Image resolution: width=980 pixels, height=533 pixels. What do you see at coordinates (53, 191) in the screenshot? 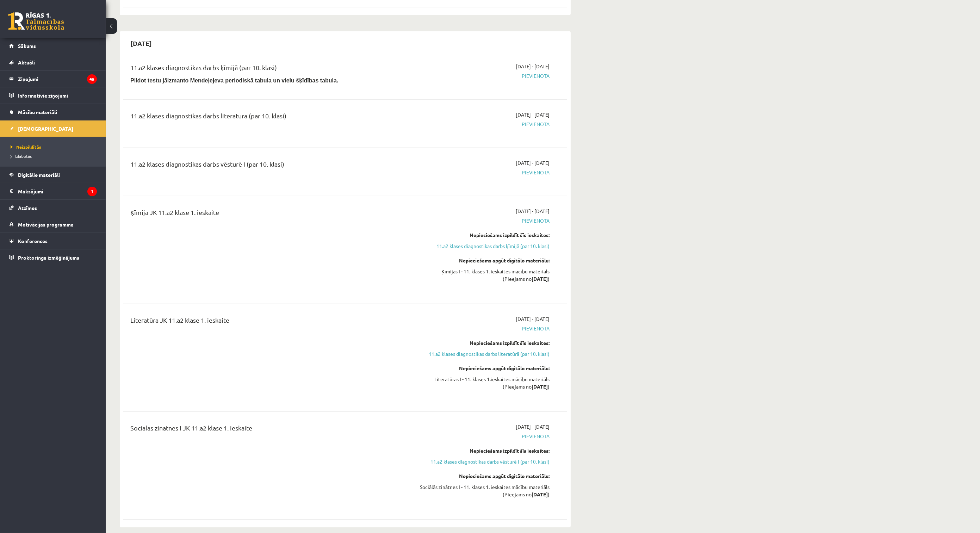
I see `a: Maksājumi1` at bounding box center [53, 191].